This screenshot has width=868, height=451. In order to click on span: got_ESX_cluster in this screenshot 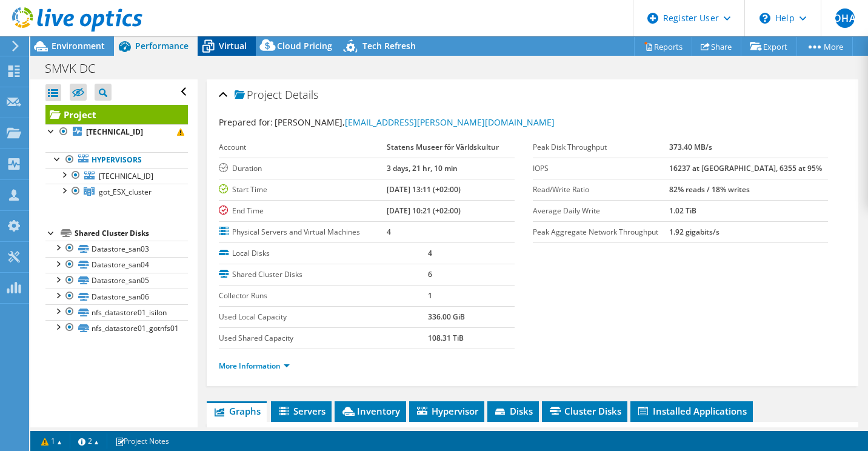, I will do `click(125, 191)`.